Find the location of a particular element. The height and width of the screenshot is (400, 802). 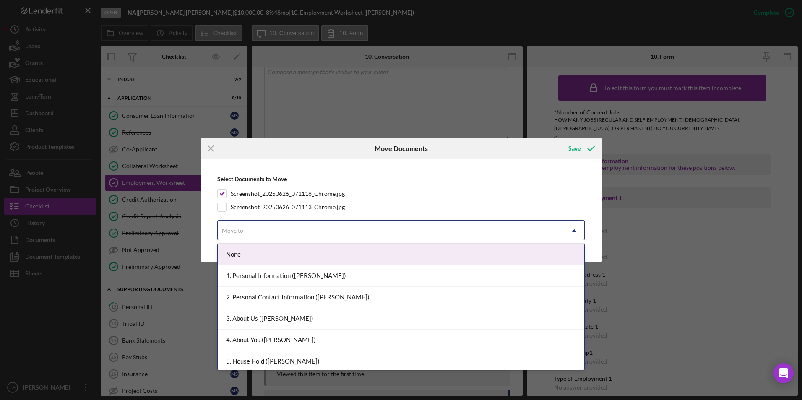

h6: Move Documents is located at coordinates (401, 148).